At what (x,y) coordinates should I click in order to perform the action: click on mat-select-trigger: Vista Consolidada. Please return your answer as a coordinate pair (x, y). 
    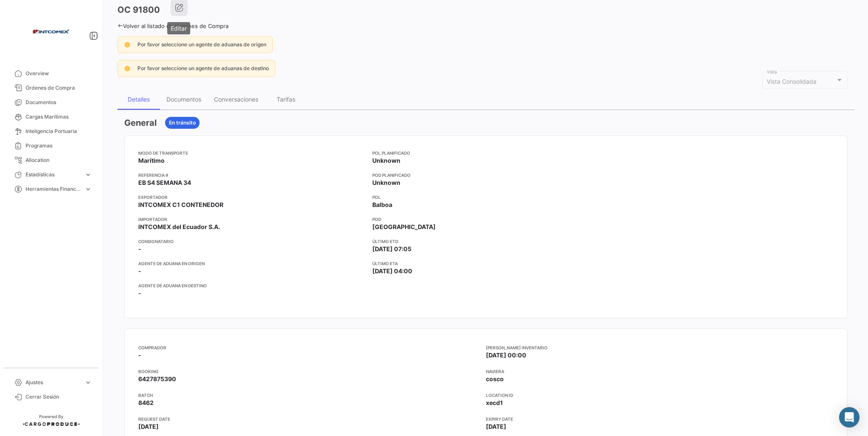
    Looking at the image, I should click on (792, 81).